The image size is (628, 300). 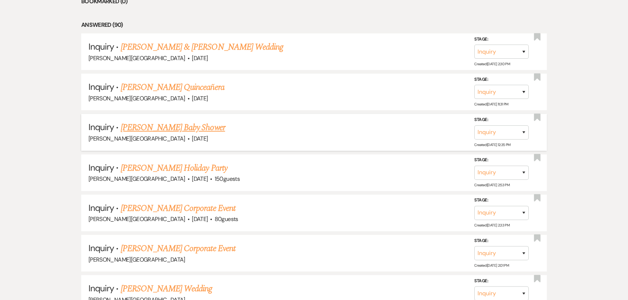 What do you see at coordinates (314, 25) in the screenshot?
I see `li: Answered (90)` at bounding box center [314, 25].